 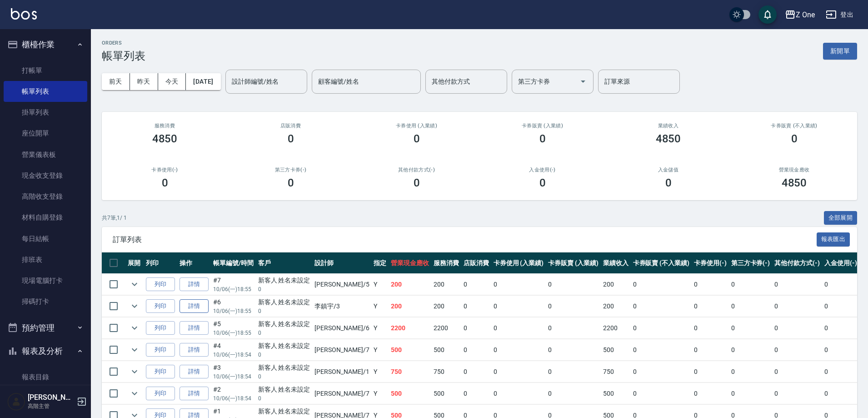 I want to click on th: 入金使用(-), so click(x=841, y=263).